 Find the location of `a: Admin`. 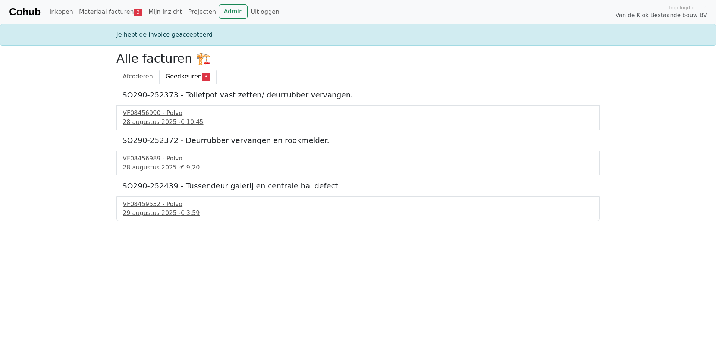

a: Admin is located at coordinates (233, 12).